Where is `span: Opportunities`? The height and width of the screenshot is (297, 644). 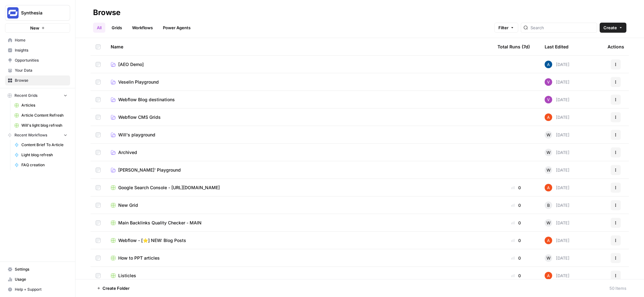 span: Opportunities is located at coordinates (41, 60).